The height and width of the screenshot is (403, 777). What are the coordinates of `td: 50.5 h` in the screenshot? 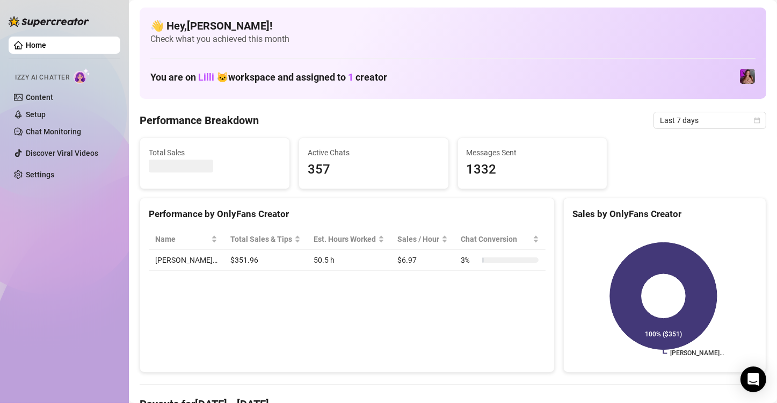 It's located at (349, 260).